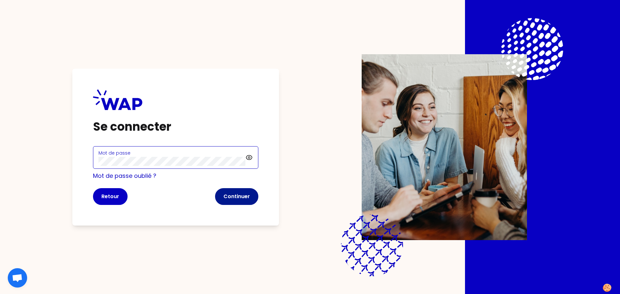  What do you see at coordinates (114, 153) in the screenshot?
I see `label: Mot de passe` at bounding box center [114, 153].